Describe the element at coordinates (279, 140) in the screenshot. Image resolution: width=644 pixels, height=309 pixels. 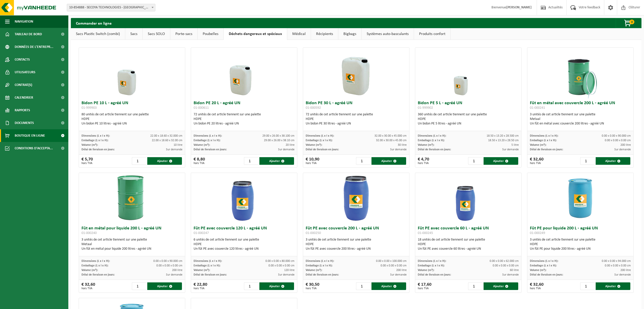
I see `span: 29.00 x 26.00 x 38.10 cm` at that location.